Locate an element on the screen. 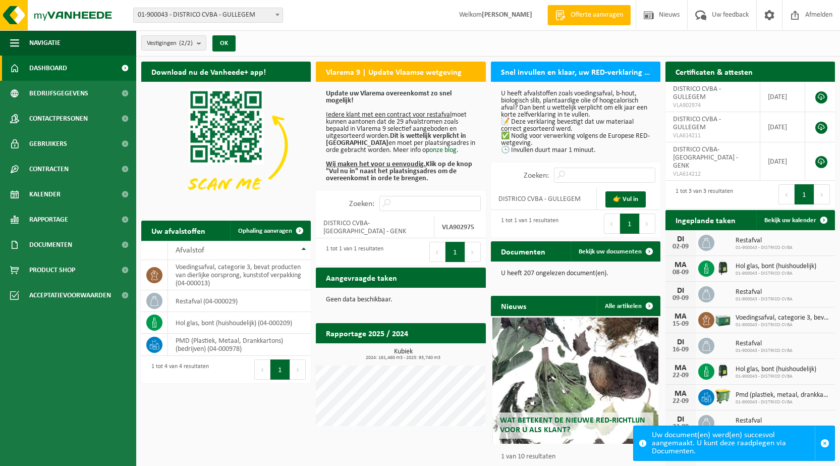  a: Offerte aanvragen is located at coordinates (589, 15).